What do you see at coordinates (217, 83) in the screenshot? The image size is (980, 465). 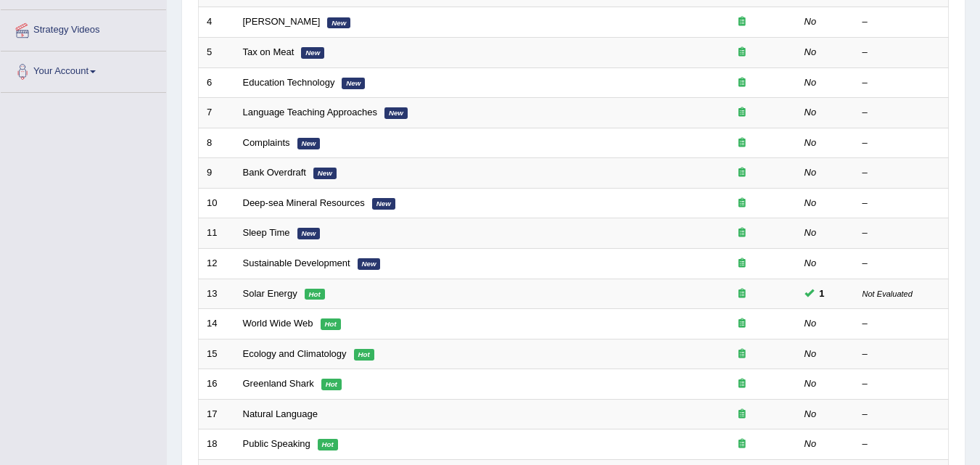 I see `td: 6` at bounding box center [217, 83].